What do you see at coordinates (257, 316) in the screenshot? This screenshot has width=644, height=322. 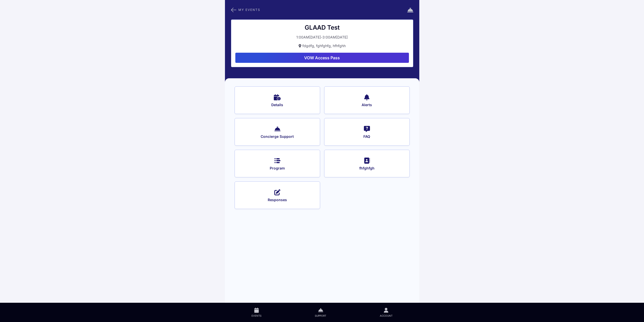 I see `span: Events` at bounding box center [257, 316].